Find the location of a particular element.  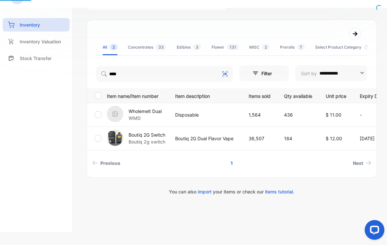

span: 3 is located at coordinates (197, 47).